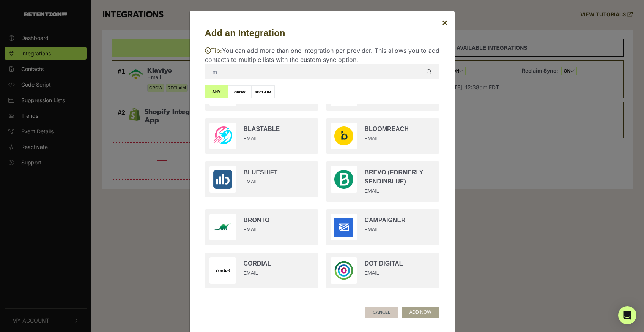 The height and width of the screenshot is (332, 644). I want to click on div: Open Intercom Messenger, so click(628, 315).